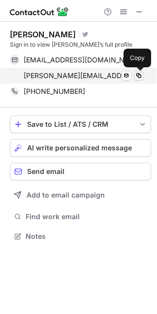 Image resolution: width=157 pixels, height=314 pixels. Describe the element at coordinates (80, 124) in the screenshot. I see `button: save-profile-one-click` at that location.